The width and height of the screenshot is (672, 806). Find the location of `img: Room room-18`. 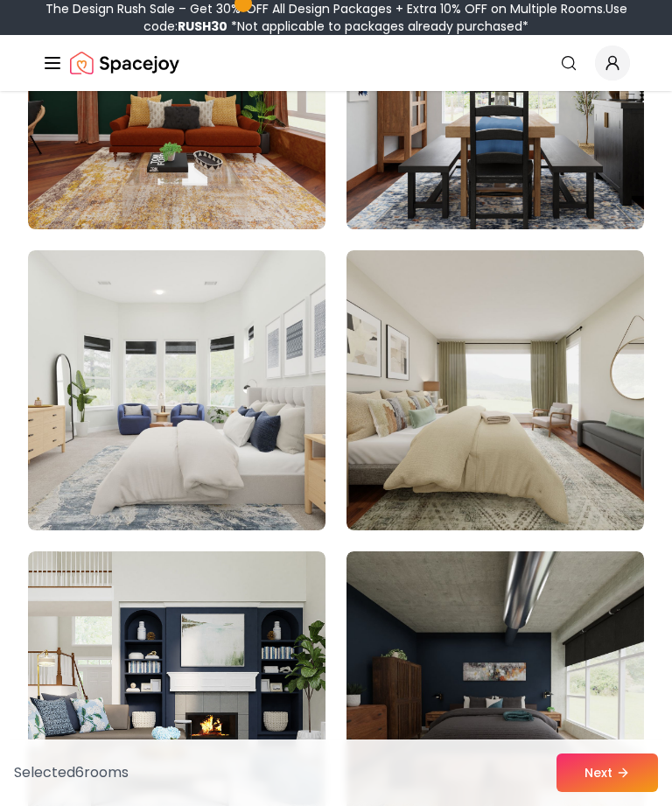

img: Room room-18 is located at coordinates (495, 390).